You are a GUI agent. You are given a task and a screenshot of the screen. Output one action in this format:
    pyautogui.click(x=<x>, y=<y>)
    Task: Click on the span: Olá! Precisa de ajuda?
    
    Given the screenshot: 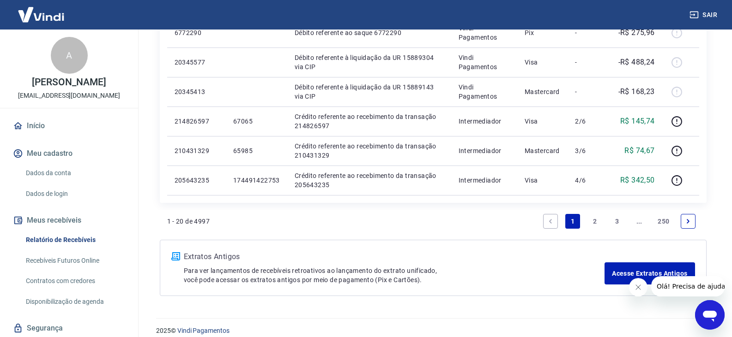 What is the action you would take?
    pyautogui.click(x=42, y=10)
    